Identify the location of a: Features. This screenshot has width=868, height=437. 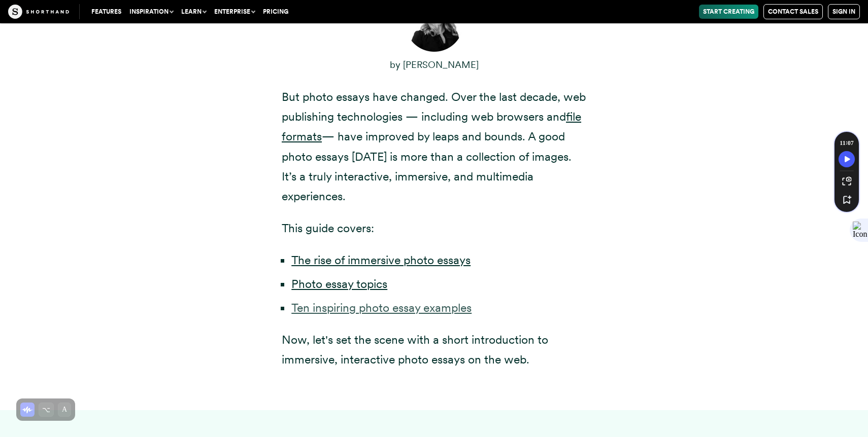
(106, 12).